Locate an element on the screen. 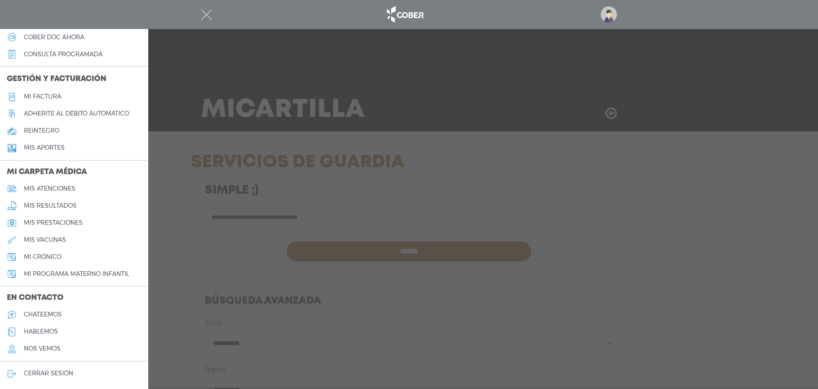  img: Cober_menu-close-white.svg is located at coordinates (206, 14).